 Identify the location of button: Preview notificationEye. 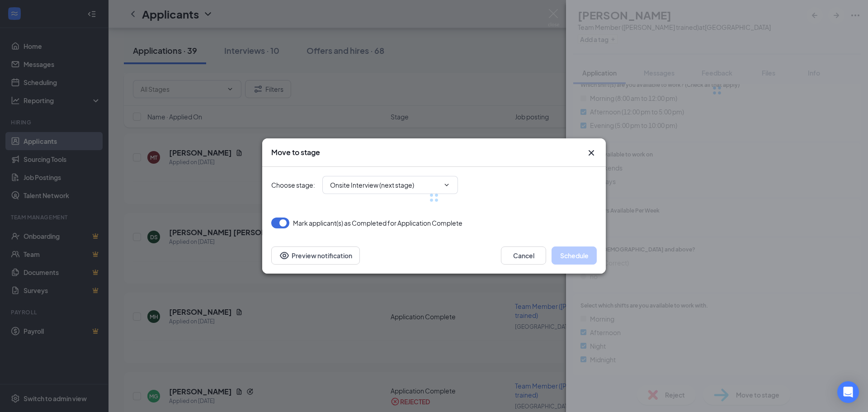
(316, 256).